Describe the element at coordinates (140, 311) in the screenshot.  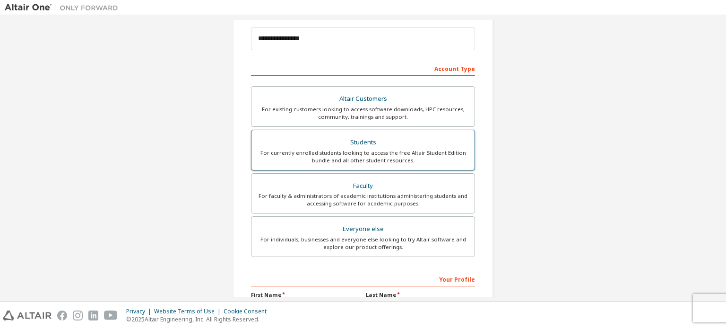
I see `div: Privacy` at that location.